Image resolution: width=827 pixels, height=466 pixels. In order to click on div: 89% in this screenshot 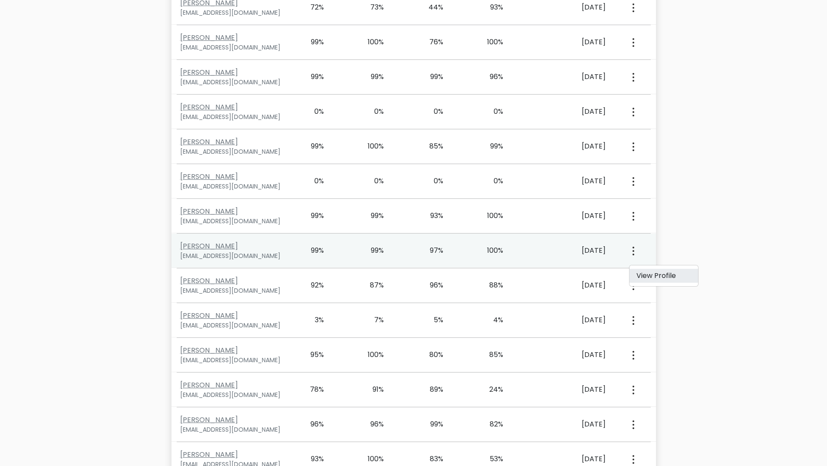, I will do `click(431, 389)`.